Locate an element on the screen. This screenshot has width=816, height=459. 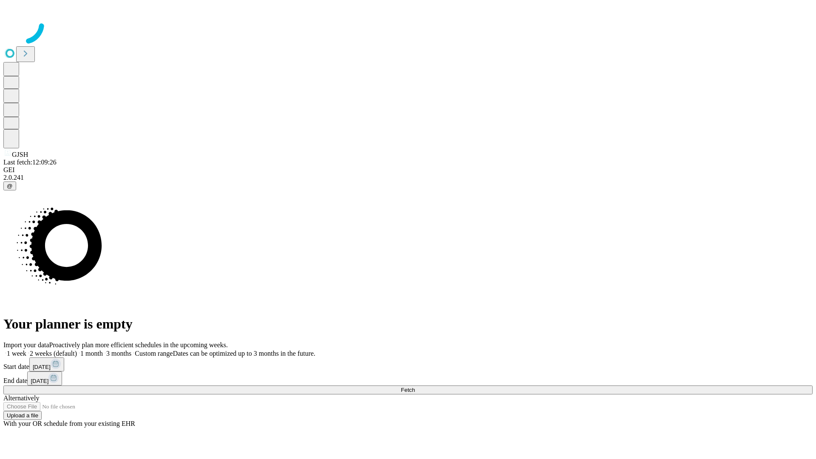
span: Alternatively is located at coordinates (21, 398).